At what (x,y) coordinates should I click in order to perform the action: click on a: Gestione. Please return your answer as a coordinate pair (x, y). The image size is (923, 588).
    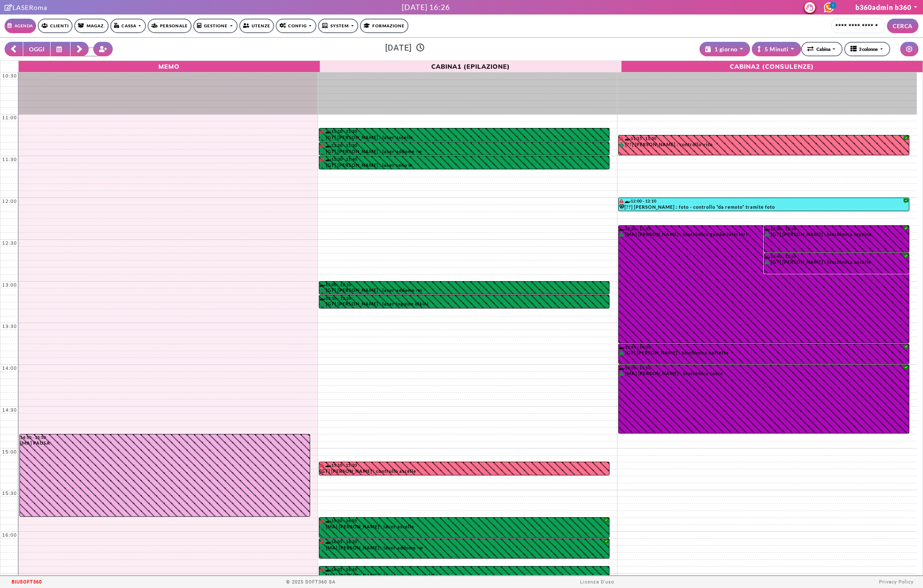
    Looking at the image, I should click on (215, 26).